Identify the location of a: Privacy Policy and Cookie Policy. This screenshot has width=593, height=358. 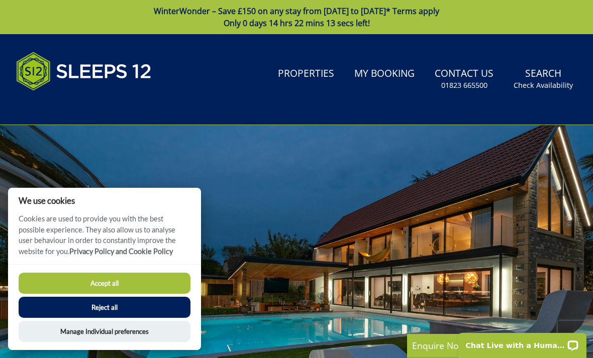
(121, 251).